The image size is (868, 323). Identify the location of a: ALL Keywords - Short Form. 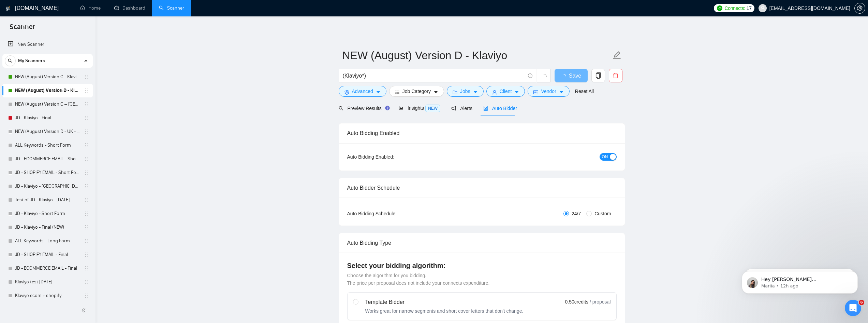
(47, 145).